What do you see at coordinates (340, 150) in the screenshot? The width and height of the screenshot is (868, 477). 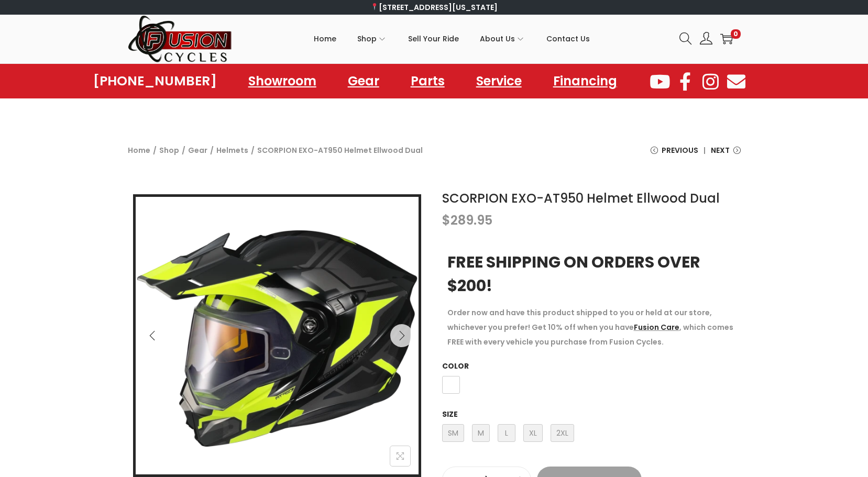 I see `span: SCORPION EXO-AT950 Helmet Ellwood Dual` at bounding box center [340, 150].